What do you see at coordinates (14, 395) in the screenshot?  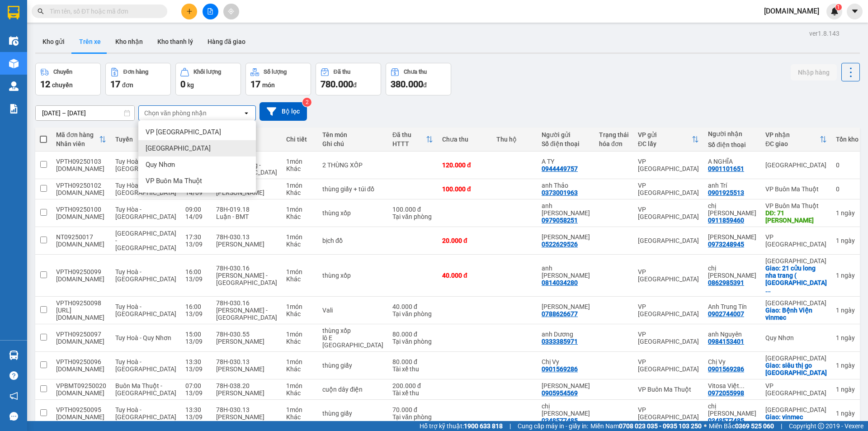 I see `span: notification` at bounding box center [14, 395].